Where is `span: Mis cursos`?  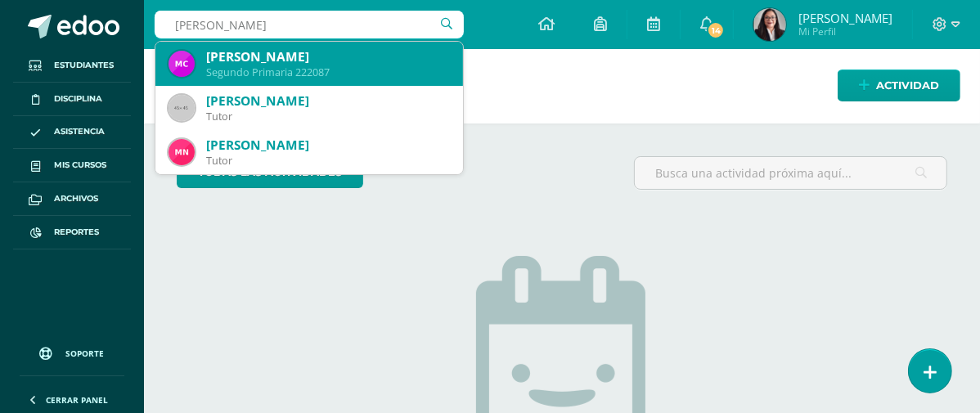 span: Mis cursos is located at coordinates (81, 165).